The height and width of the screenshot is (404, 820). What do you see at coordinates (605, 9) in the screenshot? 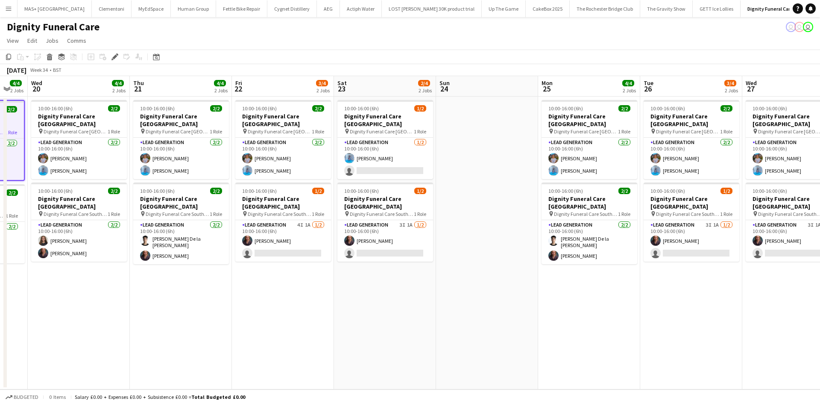
I see `button: The Rochester Bridge Club` at bounding box center [605, 9].